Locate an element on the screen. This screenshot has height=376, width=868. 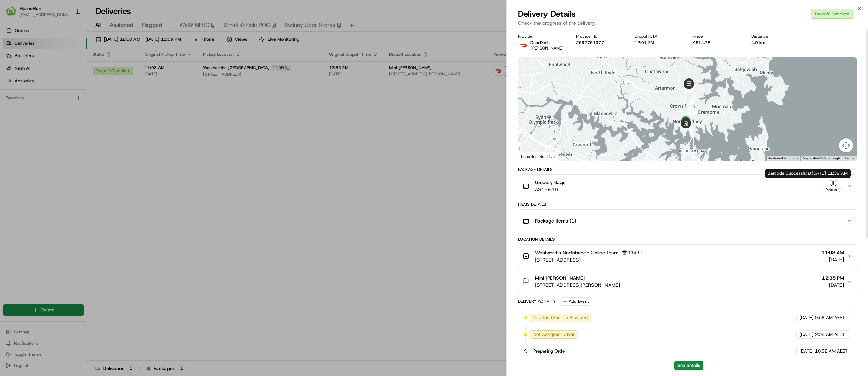
button: Grocery BagsA$139.16Pickup is located at coordinates (687, 186).